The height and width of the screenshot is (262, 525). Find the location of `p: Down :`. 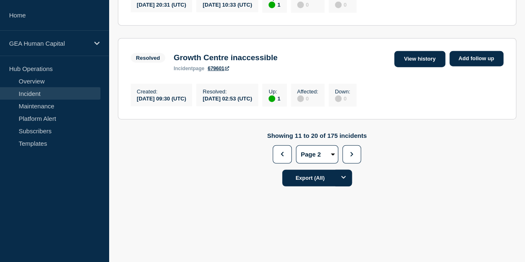

p: Down : is located at coordinates (342, 91).